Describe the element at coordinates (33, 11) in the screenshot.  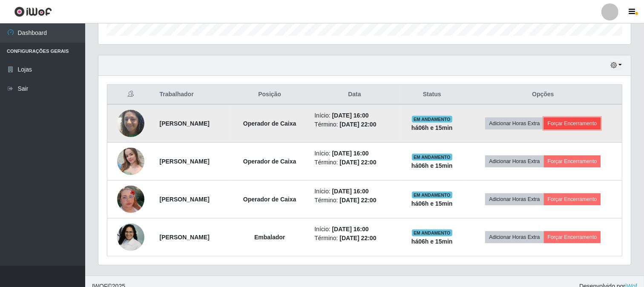
I see `img: CoreUI Logo` at that location.